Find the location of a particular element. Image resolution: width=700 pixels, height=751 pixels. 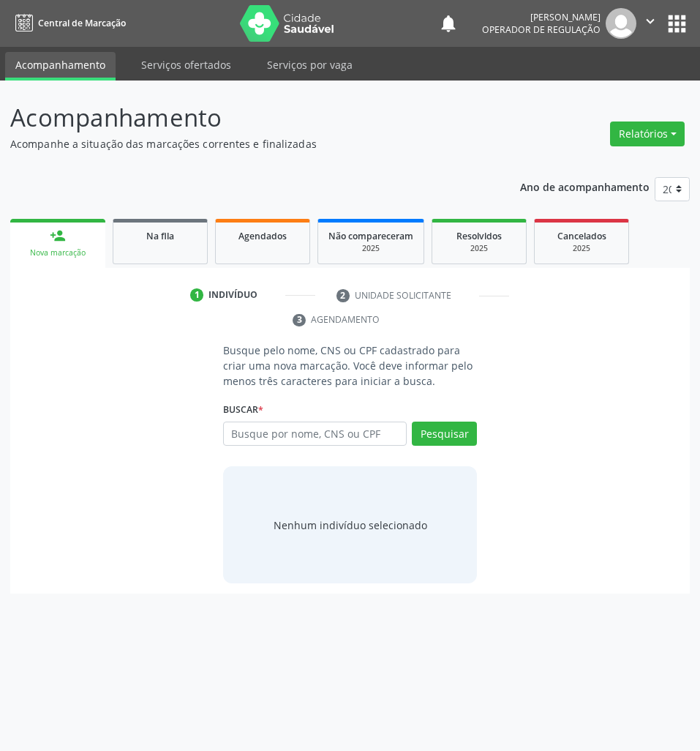

span: Cancelados is located at coordinates (582, 236).